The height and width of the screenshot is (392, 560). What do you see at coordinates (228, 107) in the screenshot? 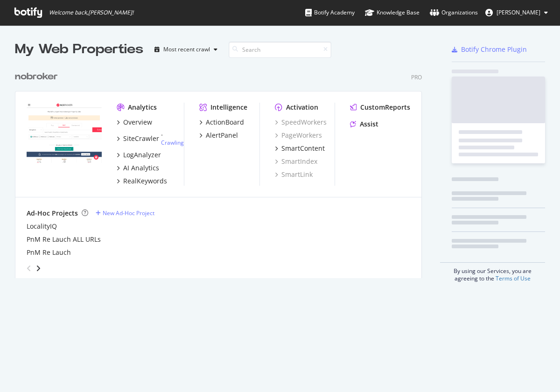
I see `div: Intelligence` at bounding box center [228, 107].